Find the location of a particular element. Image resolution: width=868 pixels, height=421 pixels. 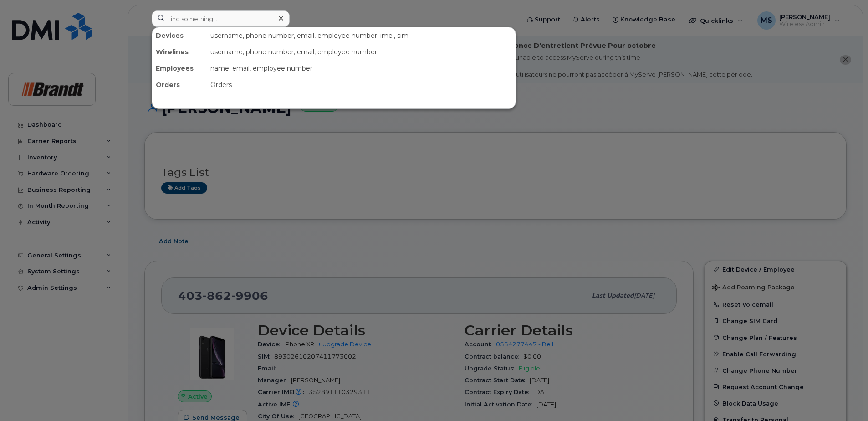

div: username, phone number, email, employee number, imei, sim is located at coordinates (361, 36).